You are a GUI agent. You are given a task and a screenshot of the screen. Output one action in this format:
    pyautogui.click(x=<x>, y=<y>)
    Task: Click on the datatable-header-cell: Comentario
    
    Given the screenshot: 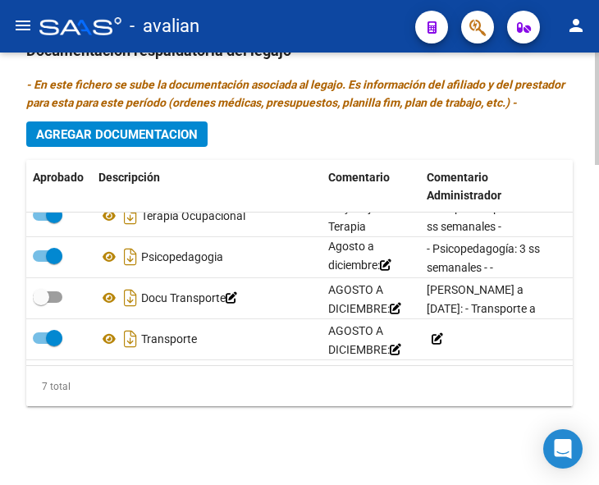 What is the action you would take?
    pyautogui.click(x=371, y=187)
    